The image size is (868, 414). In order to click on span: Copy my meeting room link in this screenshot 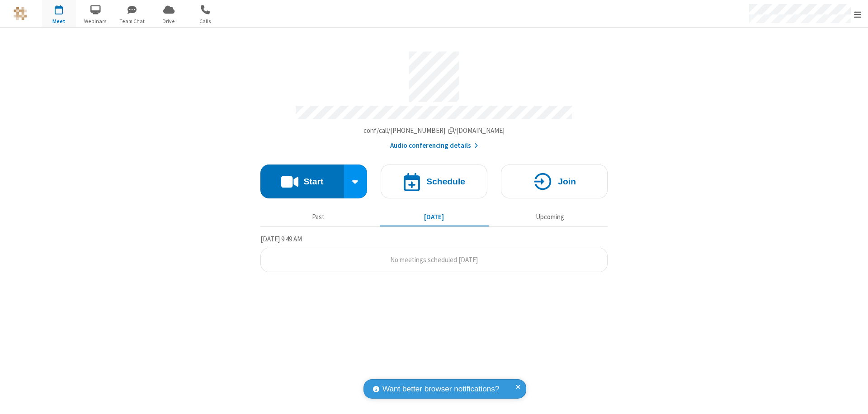, I will do `click(434, 130)`.